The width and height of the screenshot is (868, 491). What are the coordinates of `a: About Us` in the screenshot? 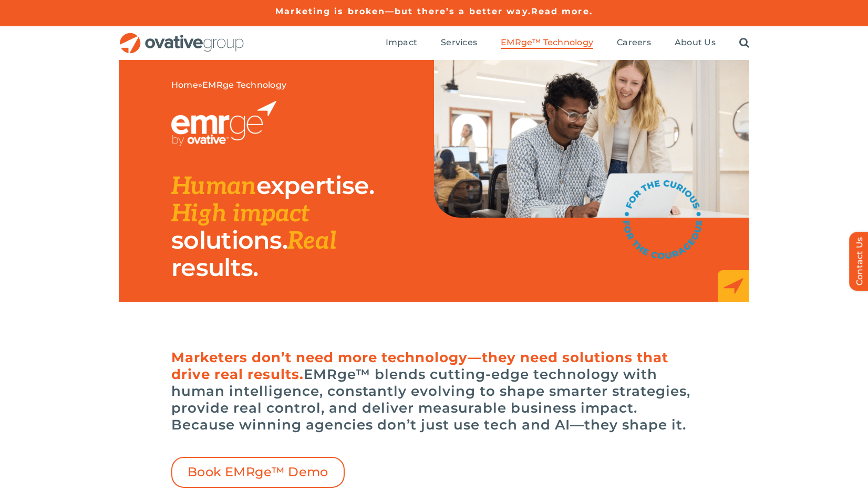 It's located at (696, 43).